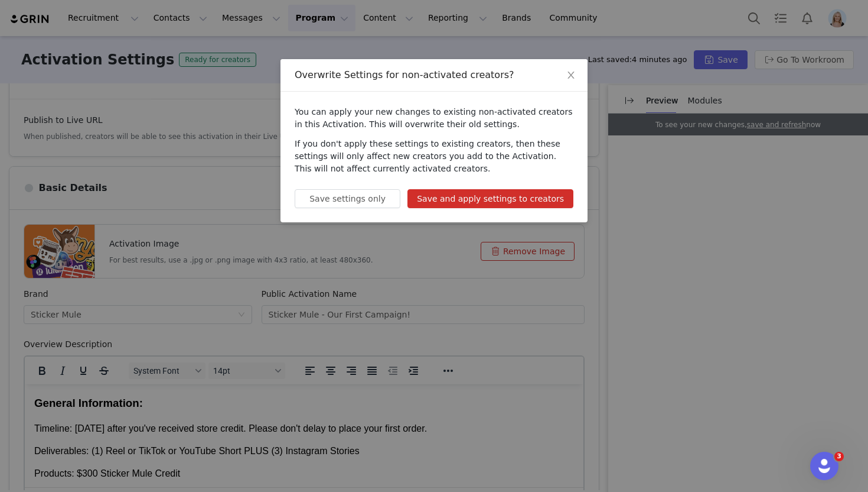 This screenshot has height=492, width=868. I want to click on i: icon: close, so click(571, 75).